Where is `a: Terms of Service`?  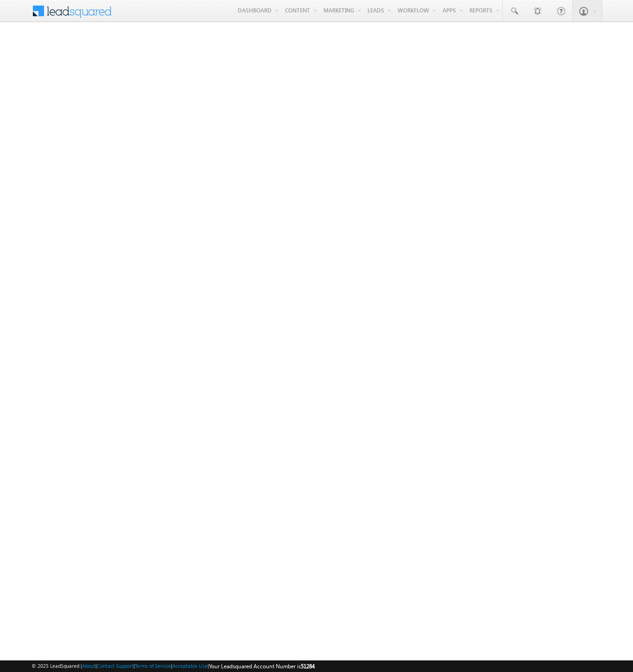 a: Terms of Service is located at coordinates (153, 666).